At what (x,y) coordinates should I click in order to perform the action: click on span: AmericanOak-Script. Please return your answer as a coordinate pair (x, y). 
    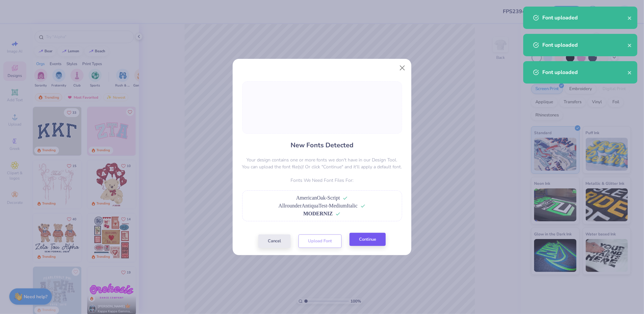
    Looking at the image, I should click on (318, 198).